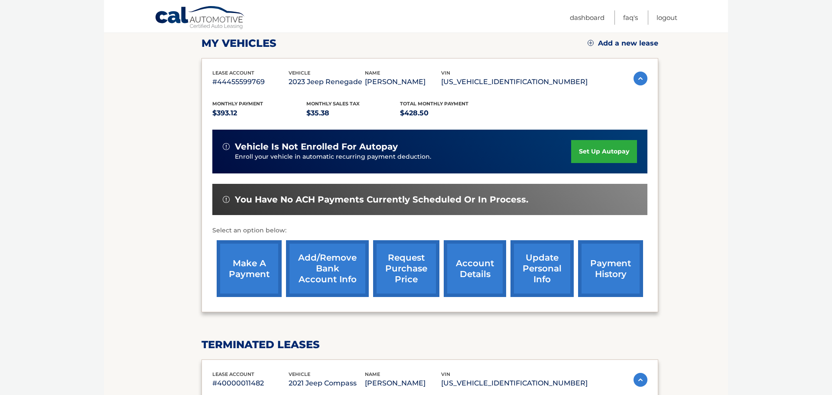 The width and height of the screenshot is (832, 395). What do you see at coordinates (591, 43) in the screenshot?
I see `img: add.svg` at bounding box center [591, 43].